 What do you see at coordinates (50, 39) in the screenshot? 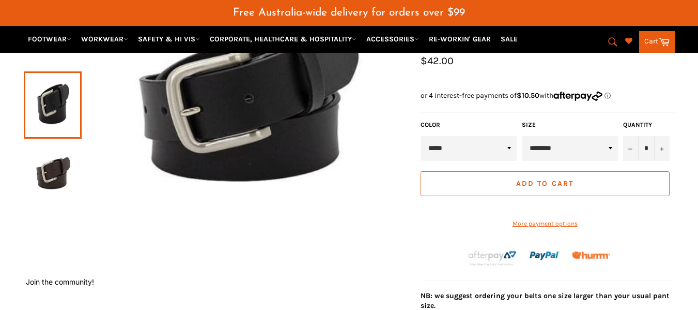
I see `a: FOOTWEAR` at bounding box center [50, 39].